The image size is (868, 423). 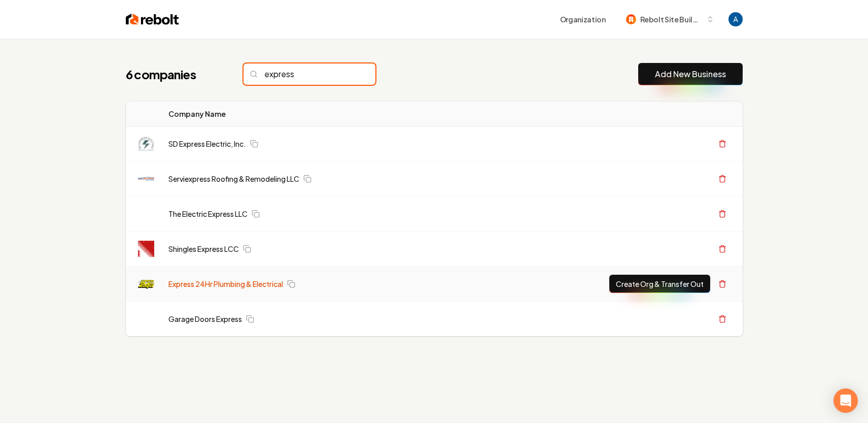 I want to click on span: Rebolt Site Builder, so click(x=671, y=19).